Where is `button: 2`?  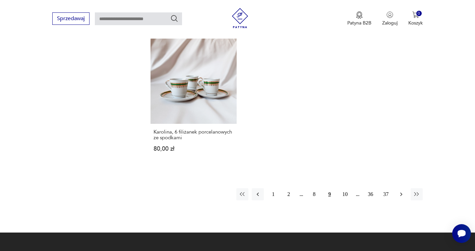 button: 2 is located at coordinates (289, 194).